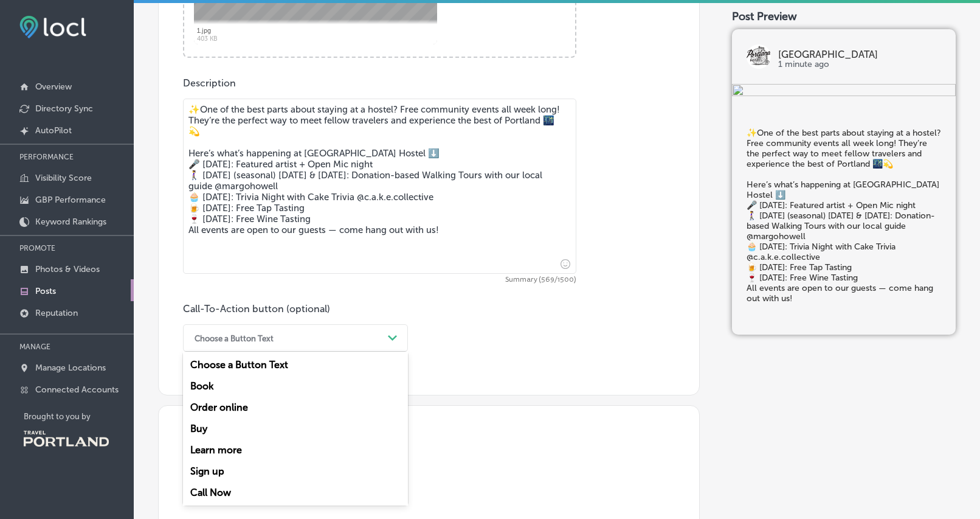 This screenshot has height=519, width=980. I want to click on img: fda3e92497d09a02dc62c9cd864e3231.png, so click(53, 27).